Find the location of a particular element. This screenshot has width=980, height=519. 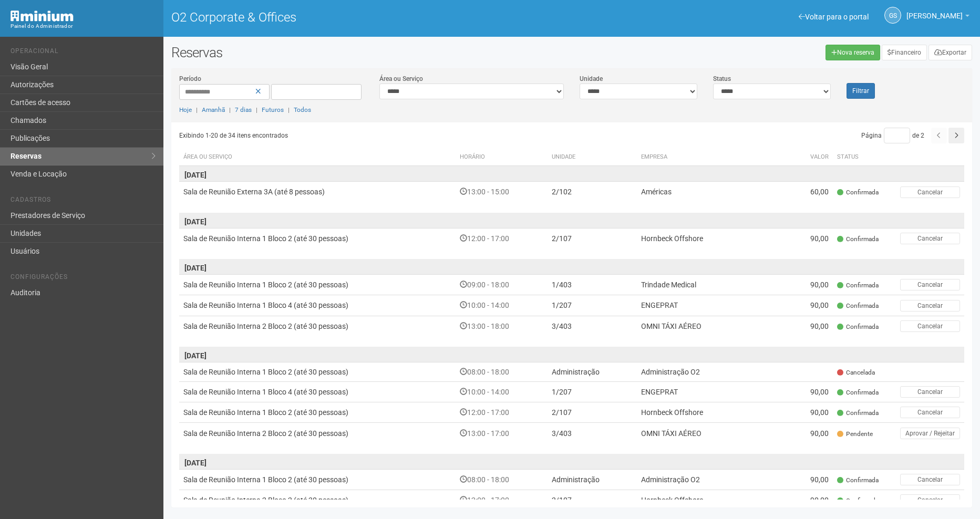

a: Futuros is located at coordinates (272, 110).